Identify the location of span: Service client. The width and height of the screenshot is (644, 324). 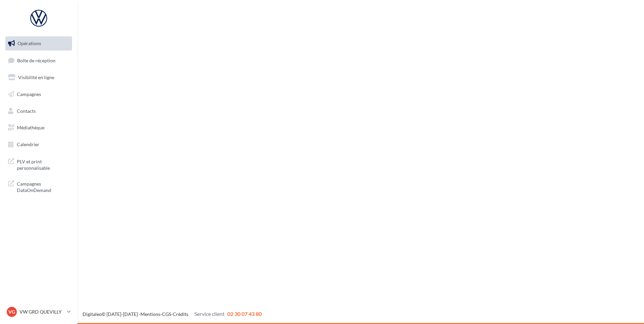
(210, 313).